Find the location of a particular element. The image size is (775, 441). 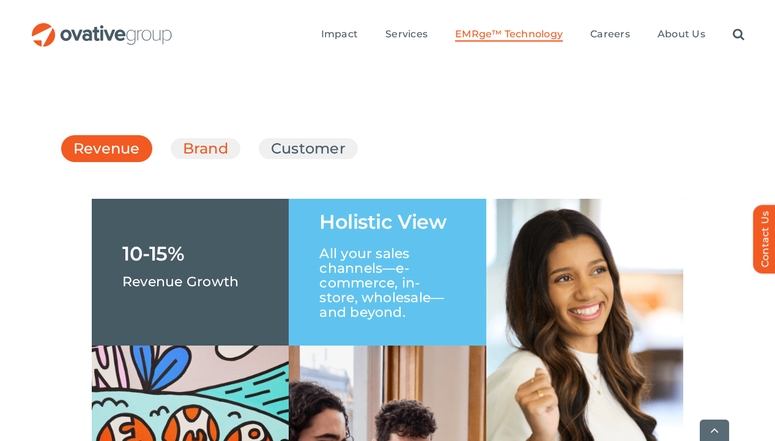

span: Services is located at coordinates (406, 34).